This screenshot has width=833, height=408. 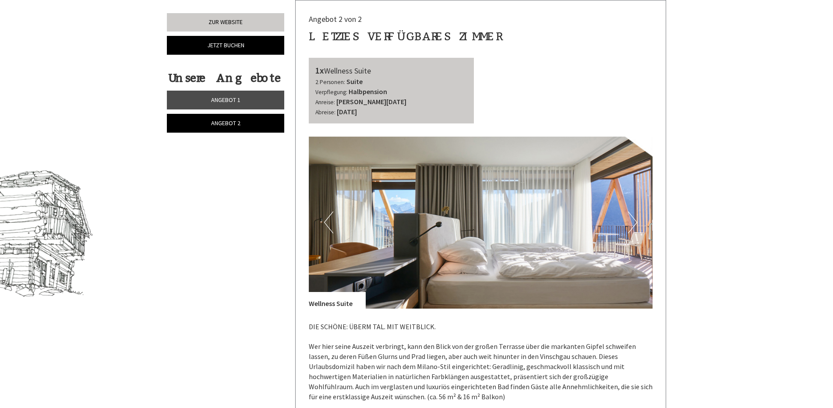 What do you see at coordinates (481, 362) in the screenshot?
I see `p: DIE SCHÖNE: ÜBERM TAL. MIT WEITBLICK. Wer hier seine Auszeit verbringt, kann den Blick von der gr...` at bounding box center [481, 362].